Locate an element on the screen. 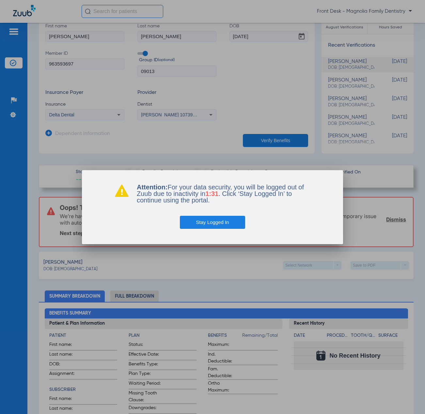  b: Attention: is located at coordinates (152, 187).